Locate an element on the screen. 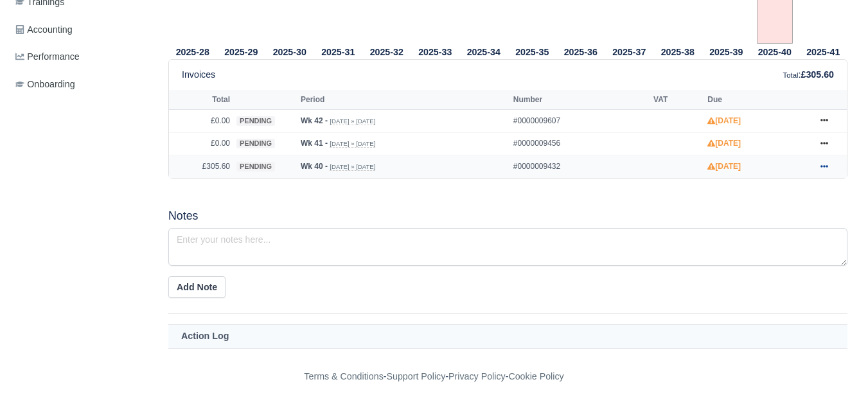 The height and width of the screenshot is (402, 868). th: 2025-33 is located at coordinates (436, 52).